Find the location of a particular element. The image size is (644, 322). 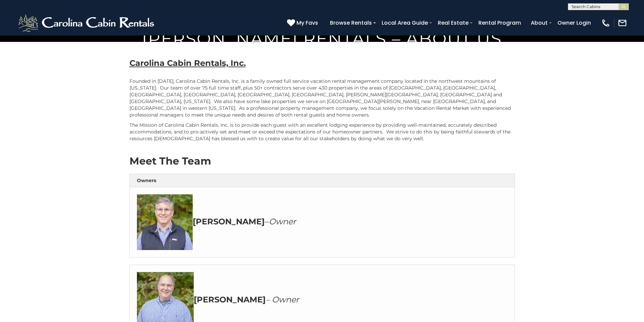

a: Real Estate is located at coordinates (453, 23).